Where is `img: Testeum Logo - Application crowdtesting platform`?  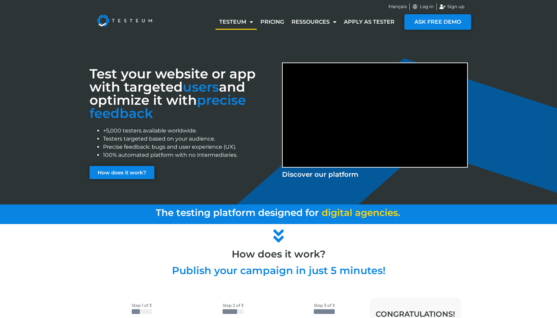 img: Testeum Logo - Application crowdtesting platform is located at coordinates (125, 21).